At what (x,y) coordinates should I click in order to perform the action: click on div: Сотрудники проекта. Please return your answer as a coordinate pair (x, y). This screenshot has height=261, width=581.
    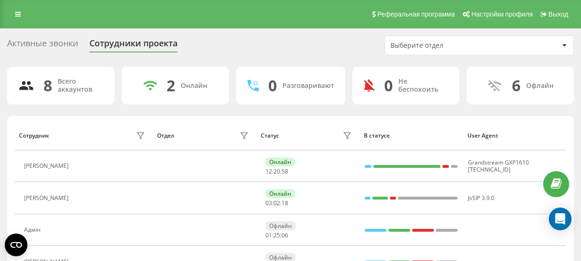
    Looking at the image, I should click on (133, 45).